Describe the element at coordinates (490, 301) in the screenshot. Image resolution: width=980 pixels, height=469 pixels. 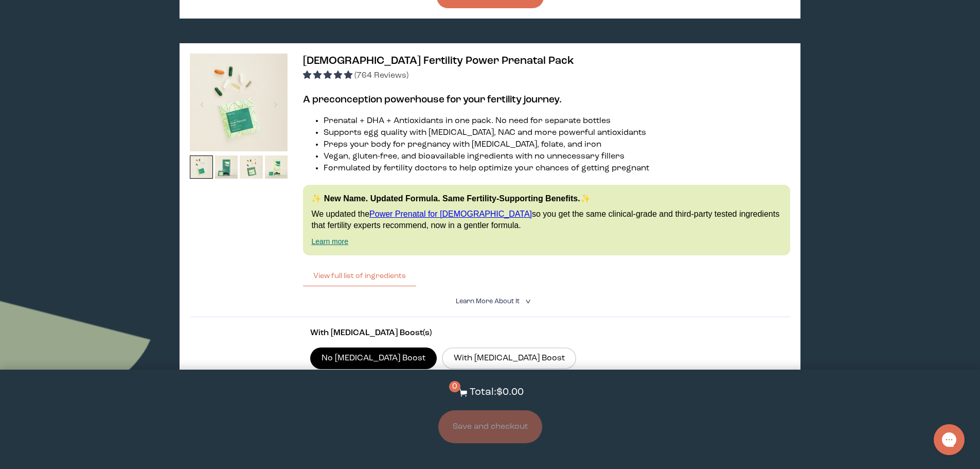
I see `summary: Learn More About it <` at that location.